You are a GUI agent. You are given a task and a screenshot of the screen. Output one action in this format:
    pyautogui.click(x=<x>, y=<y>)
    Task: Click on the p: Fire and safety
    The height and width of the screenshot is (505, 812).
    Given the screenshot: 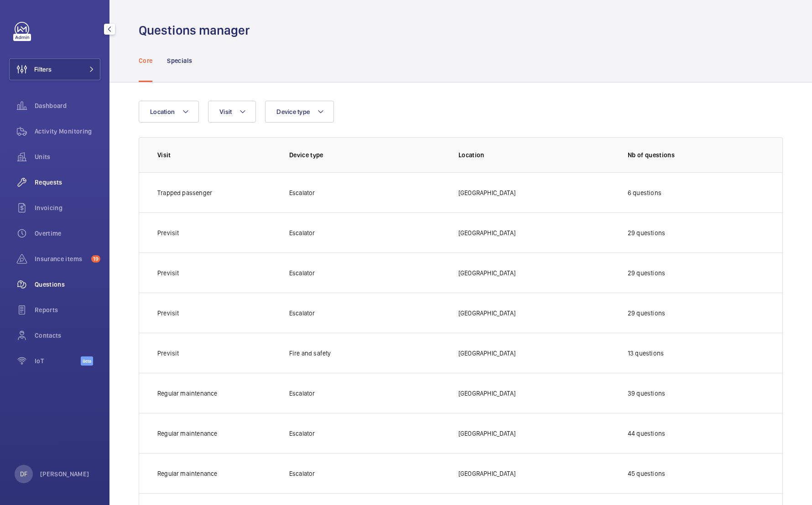 What is the action you would take?
    pyautogui.click(x=310, y=353)
    